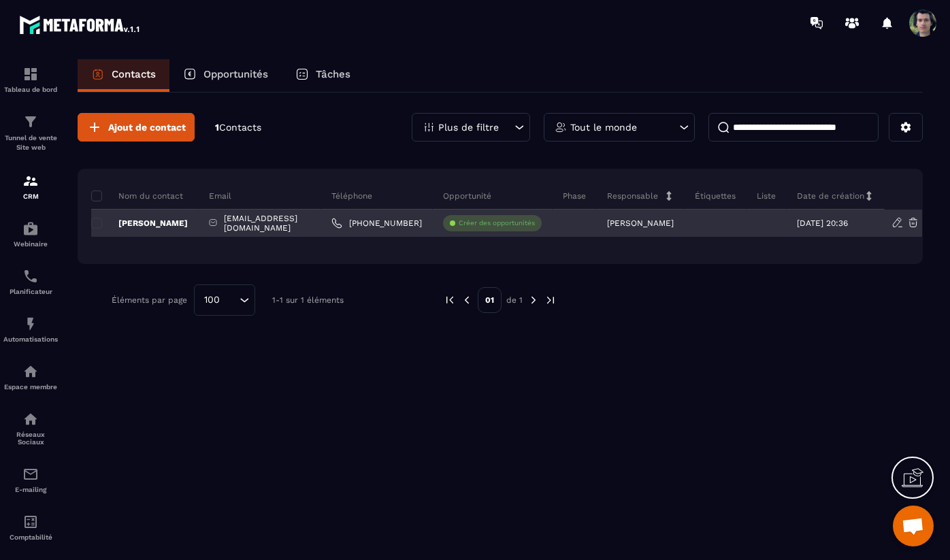 The height and width of the screenshot is (560, 950). Describe the element at coordinates (238, 127) in the screenshot. I see `p: 1` at that location.